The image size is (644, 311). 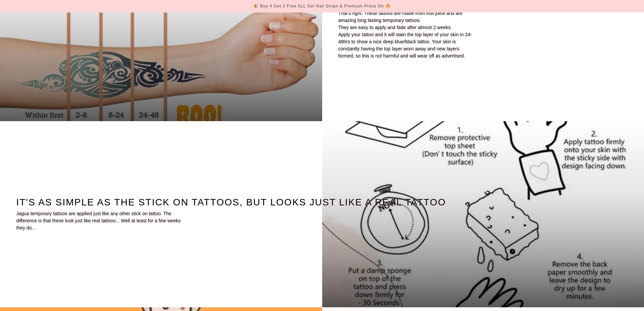 I want to click on p: Apply your tattoo and it will stain the top layer of your skin in 24-48hrs to show a nice deep bl..., so click(x=406, y=45).